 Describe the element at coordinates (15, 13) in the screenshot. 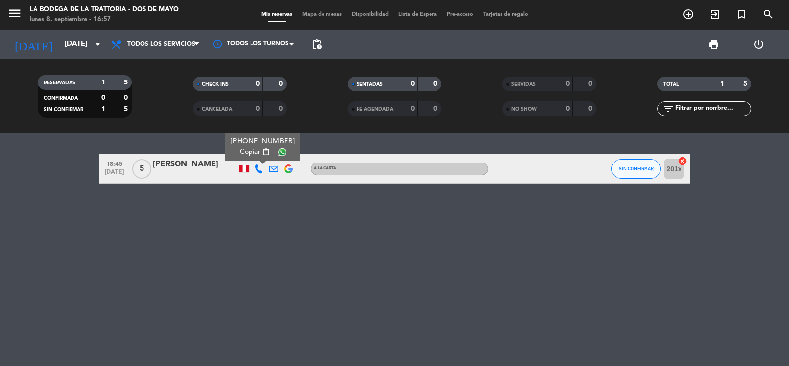

I see `i: menu` at that location.